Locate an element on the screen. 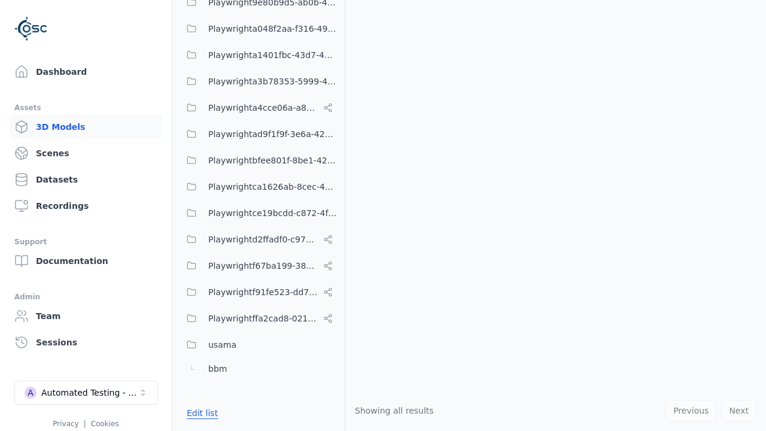 This screenshot has width=766, height=431. a: Recordings is located at coordinates (86, 206).